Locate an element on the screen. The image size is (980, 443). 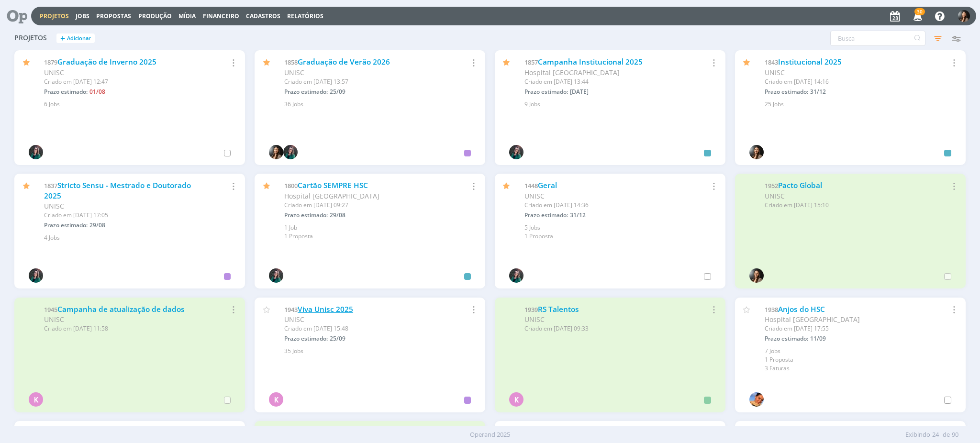
span: Cadastros is located at coordinates (263, 16).